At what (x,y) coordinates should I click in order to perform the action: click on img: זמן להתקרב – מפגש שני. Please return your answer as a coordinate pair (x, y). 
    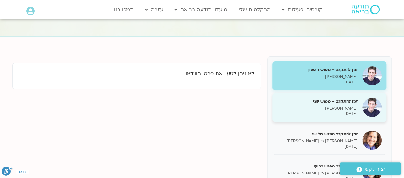
    Looking at the image, I should click on (372, 108).